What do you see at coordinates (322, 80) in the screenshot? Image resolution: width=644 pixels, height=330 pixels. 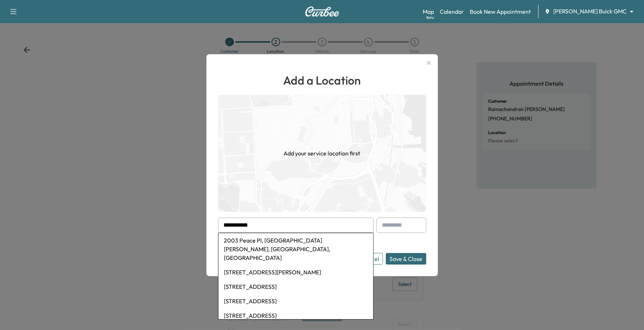 I see `h1: Add a Location` at bounding box center [322, 80].